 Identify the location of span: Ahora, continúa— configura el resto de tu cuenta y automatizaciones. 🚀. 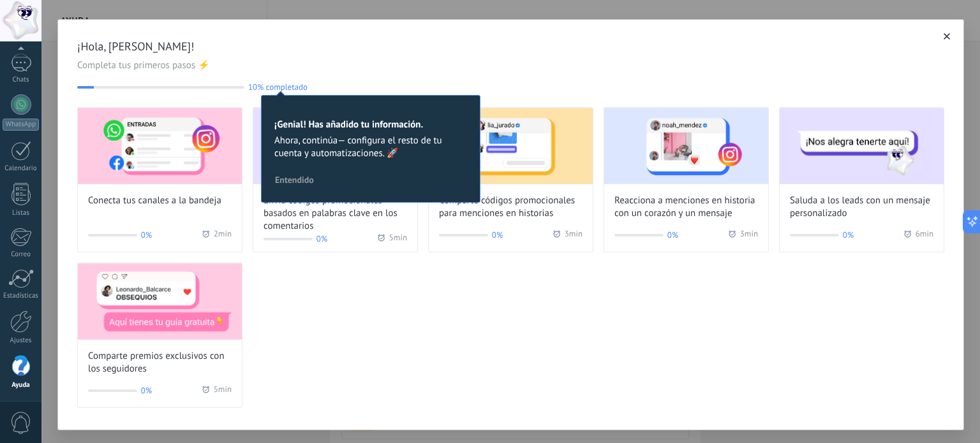
(370, 148).